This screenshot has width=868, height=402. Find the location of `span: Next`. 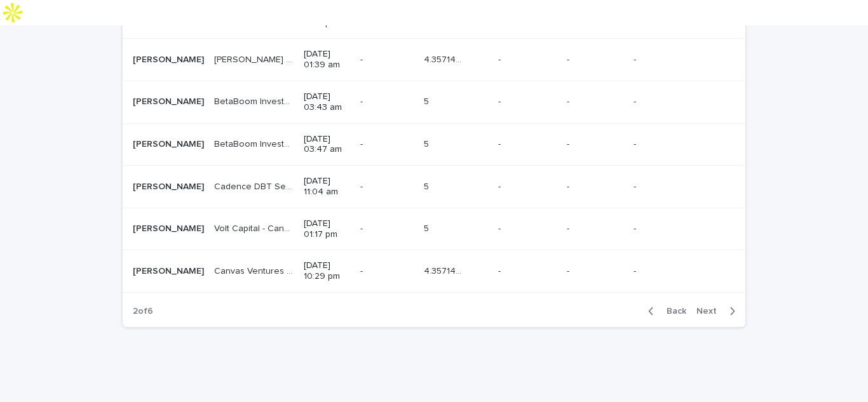

span: Next is located at coordinates (711, 311).